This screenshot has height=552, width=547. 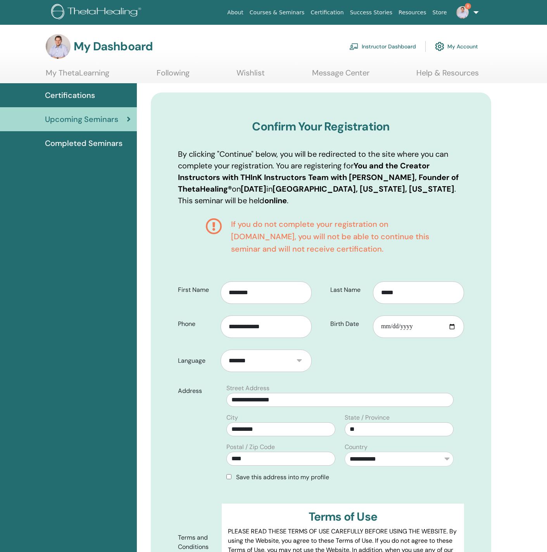 I want to click on a: Store, so click(x=439, y=12).